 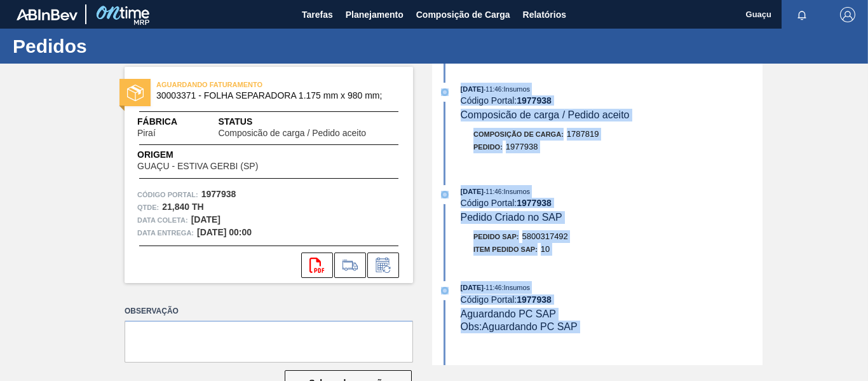 I want to click on span: Obs: Aguardando PC SAP, so click(x=519, y=326).